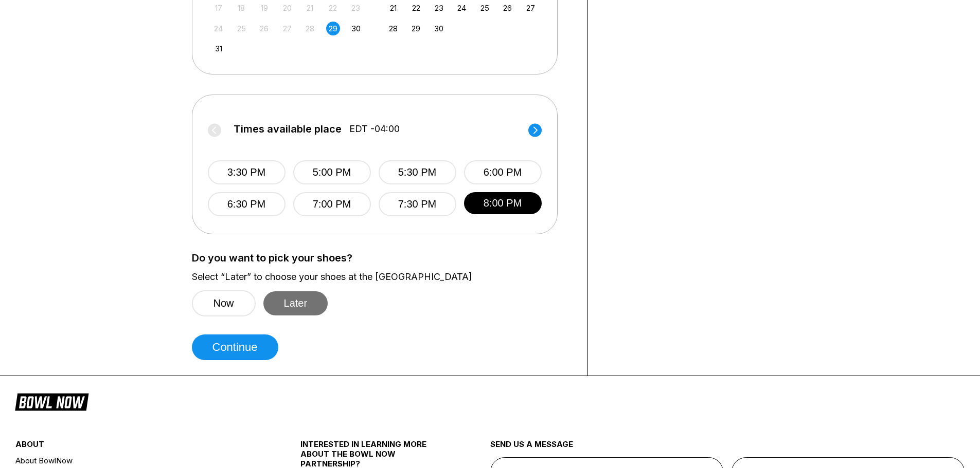 This screenshot has width=980, height=468. Describe the element at coordinates (134, 461) in the screenshot. I see `a: About BowlNow` at that location.